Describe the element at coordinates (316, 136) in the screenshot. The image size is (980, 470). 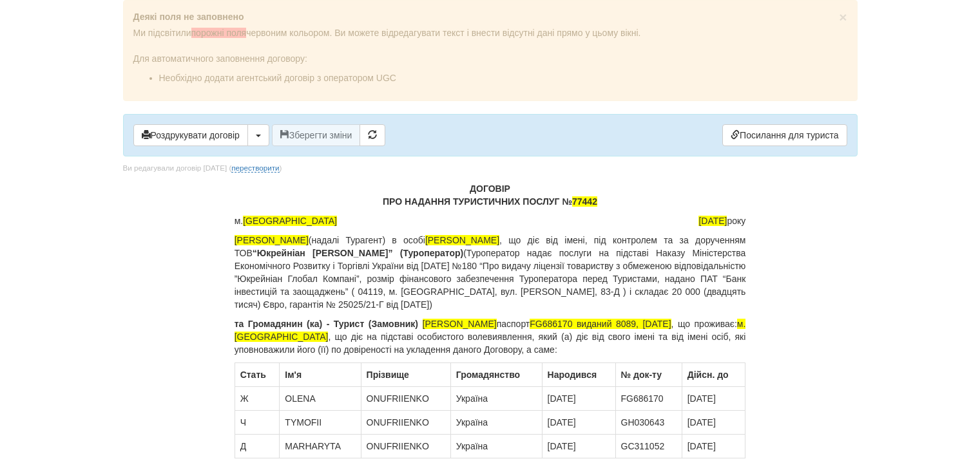
I see `button: Зберегти зміни` at that location.